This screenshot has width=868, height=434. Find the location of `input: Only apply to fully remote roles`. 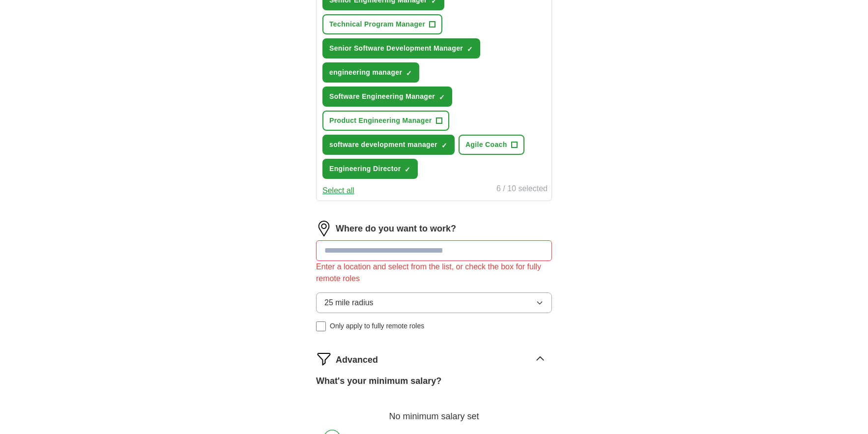

input: Only apply to fully remote roles is located at coordinates (321, 327).